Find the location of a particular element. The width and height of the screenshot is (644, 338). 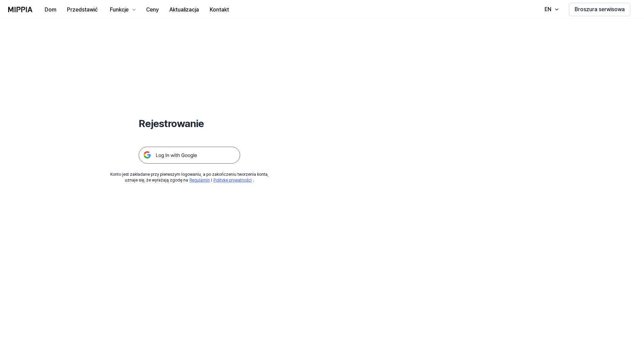

button: Broszura serwisowa is located at coordinates (599, 9).